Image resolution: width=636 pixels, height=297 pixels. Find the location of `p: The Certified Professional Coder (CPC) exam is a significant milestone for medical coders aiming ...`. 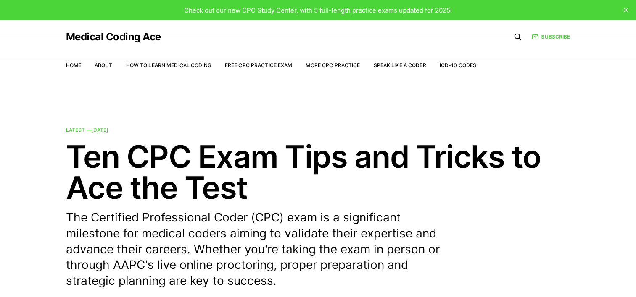

p: The Certified Professional Coder (CPC) exam is a significant milestone for medical coders aiming ... is located at coordinates (259, 250).